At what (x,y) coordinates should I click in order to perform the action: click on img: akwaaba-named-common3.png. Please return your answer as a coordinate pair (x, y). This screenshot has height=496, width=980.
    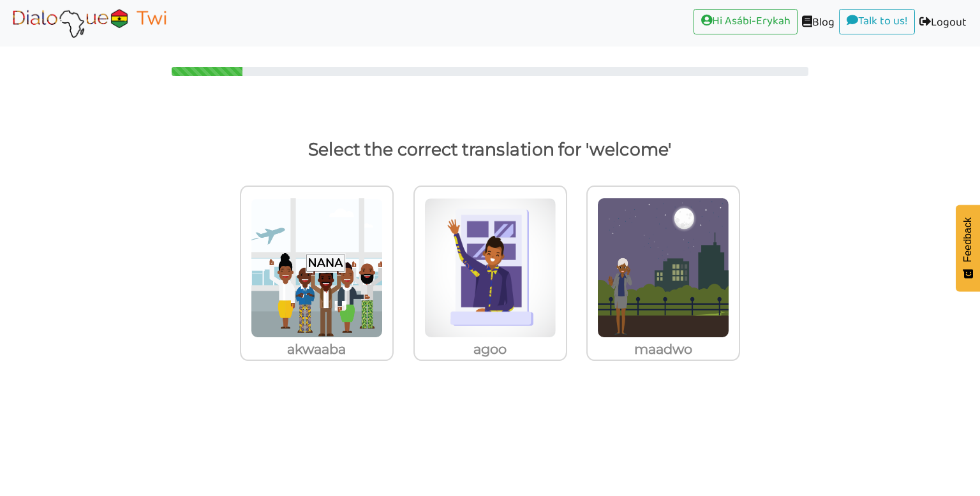
    Looking at the image, I should click on (316, 268).